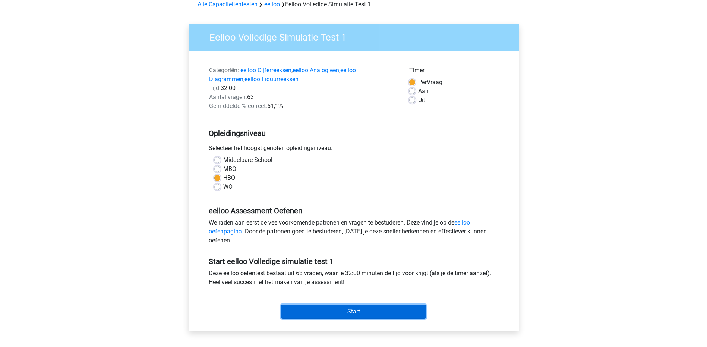 Image resolution: width=707 pixels, height=347 pixels. What do you see at coordinates (215, 88) in the screenshot?
I see `span: Tijd:` at bounding box center [215, 88].